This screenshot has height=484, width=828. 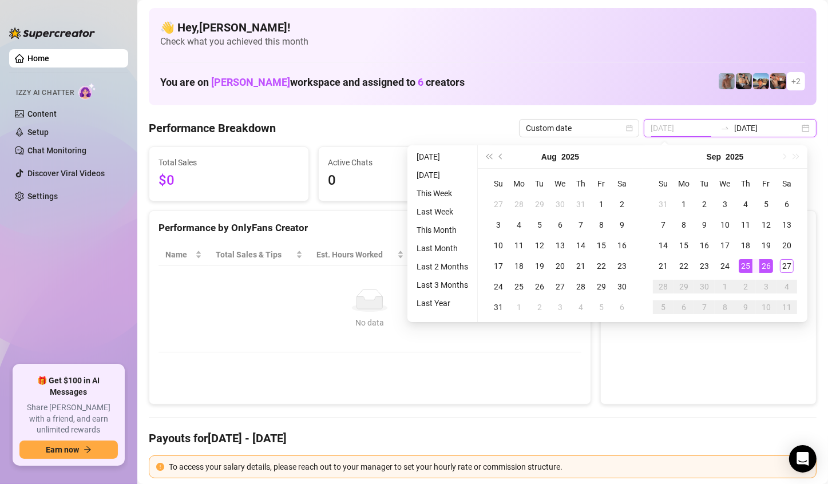 What do you see at coordinates (684, 204) in the screenshot?
I see `td: 2025-09-01` at bounding box center [684, 204].